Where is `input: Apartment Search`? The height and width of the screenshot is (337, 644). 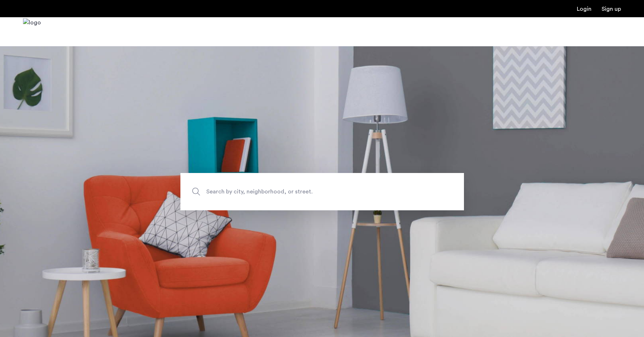 input: Apartment Search is located at coordinates (322, 191).